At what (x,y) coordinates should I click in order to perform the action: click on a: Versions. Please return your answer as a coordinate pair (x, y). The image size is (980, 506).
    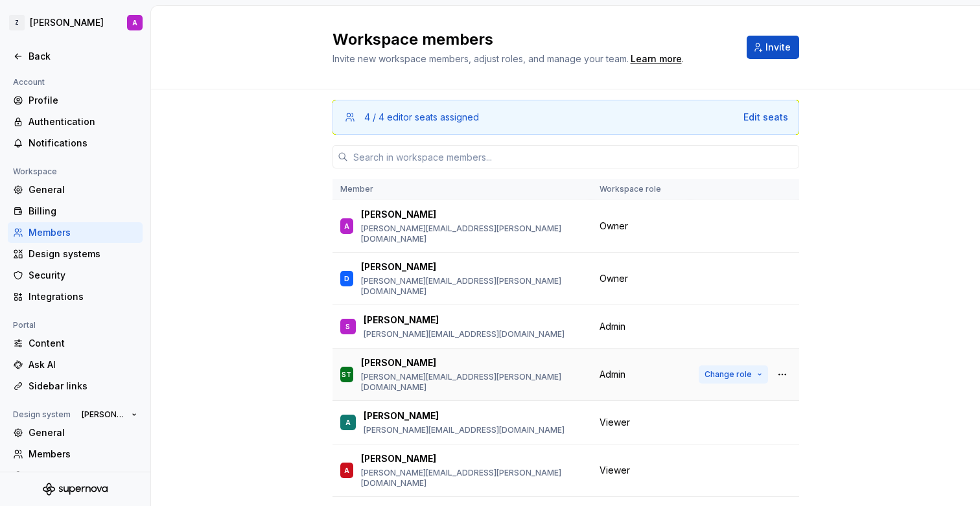
    Looking at the image, I should click on (75, 476).